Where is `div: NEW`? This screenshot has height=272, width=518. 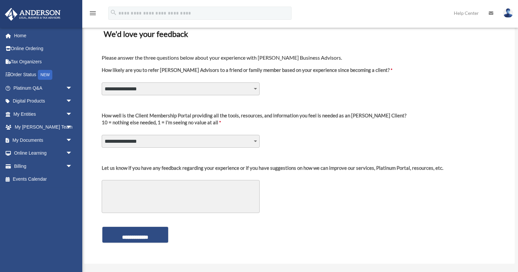
div: NEW is located at coordinates (45, 75).